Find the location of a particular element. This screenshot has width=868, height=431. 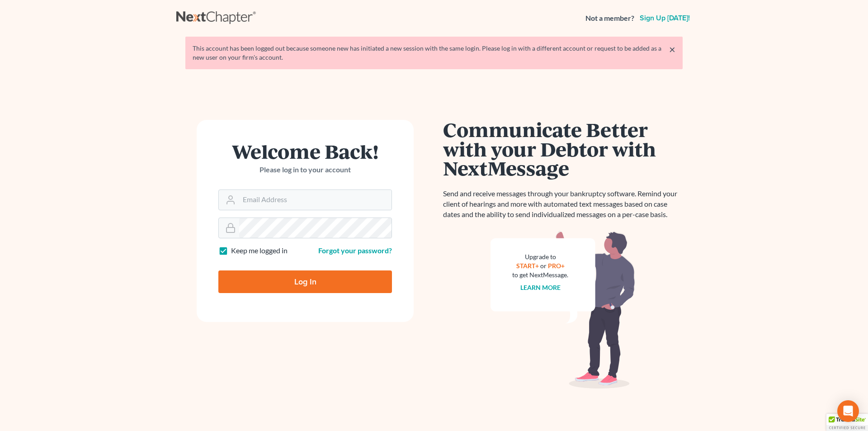

h1: Communicate Better with your Debtor with NextMessage is located at coordinates (563, 149).